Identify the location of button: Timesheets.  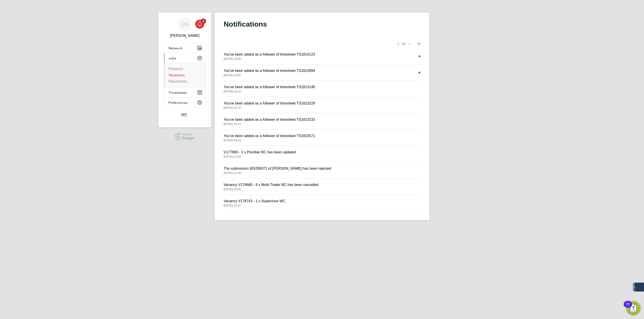
(184, 93).